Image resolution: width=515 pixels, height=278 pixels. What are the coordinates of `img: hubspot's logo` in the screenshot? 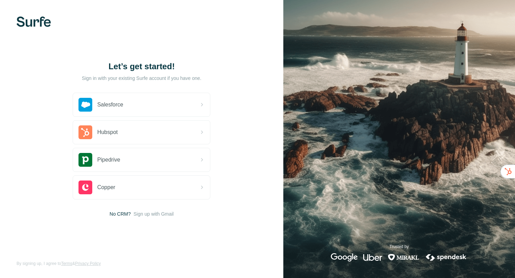 It's located at (85, 132).